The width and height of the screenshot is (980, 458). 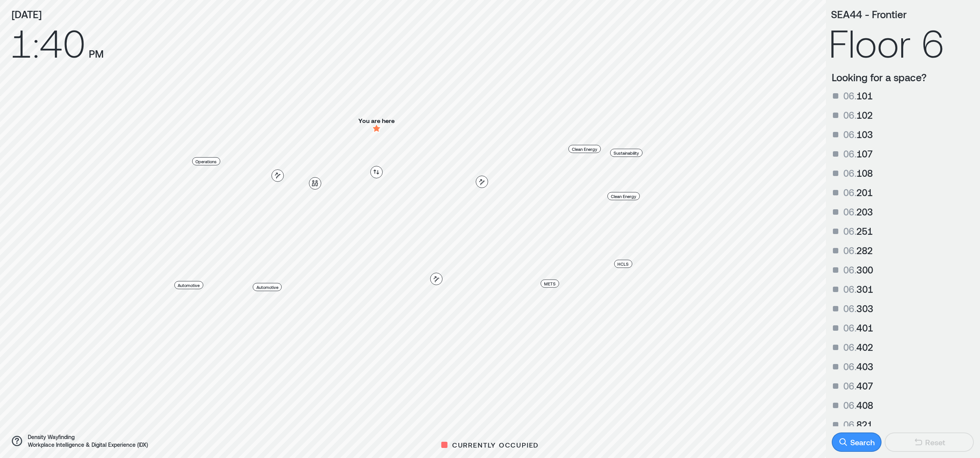 I want to click on span: 301, so click(x=865, y=289).